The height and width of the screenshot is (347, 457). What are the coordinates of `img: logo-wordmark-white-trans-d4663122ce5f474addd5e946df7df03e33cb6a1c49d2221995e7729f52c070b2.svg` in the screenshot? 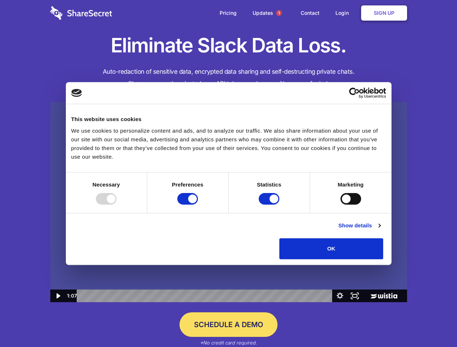 It's located at (81, 13).